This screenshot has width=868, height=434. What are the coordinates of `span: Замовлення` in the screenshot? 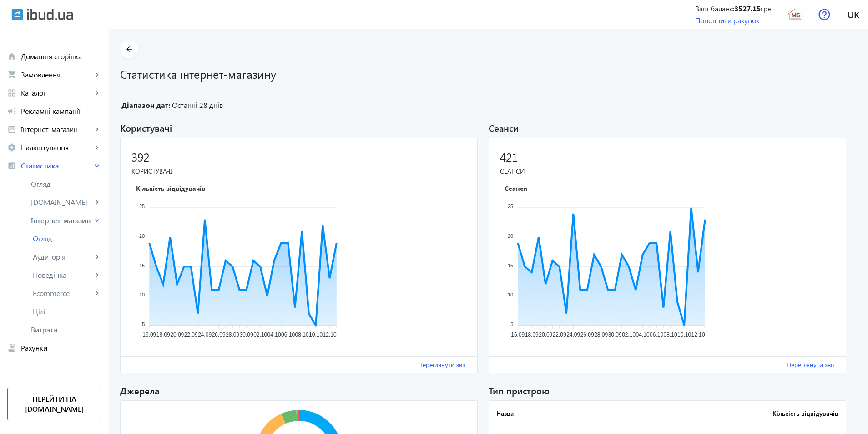 It's located at (56, 74).